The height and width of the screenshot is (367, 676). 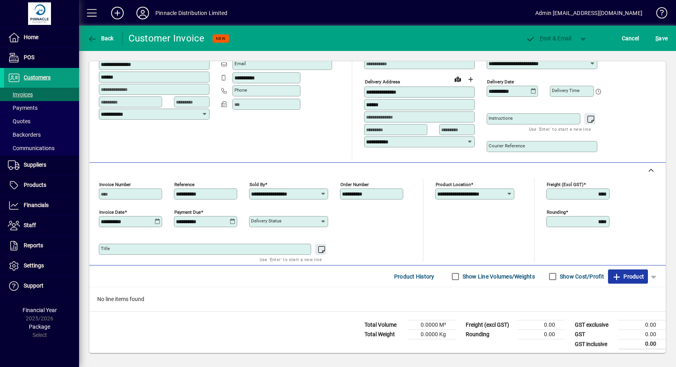 I want to click on button: Profile, so click(x=143, y=13).